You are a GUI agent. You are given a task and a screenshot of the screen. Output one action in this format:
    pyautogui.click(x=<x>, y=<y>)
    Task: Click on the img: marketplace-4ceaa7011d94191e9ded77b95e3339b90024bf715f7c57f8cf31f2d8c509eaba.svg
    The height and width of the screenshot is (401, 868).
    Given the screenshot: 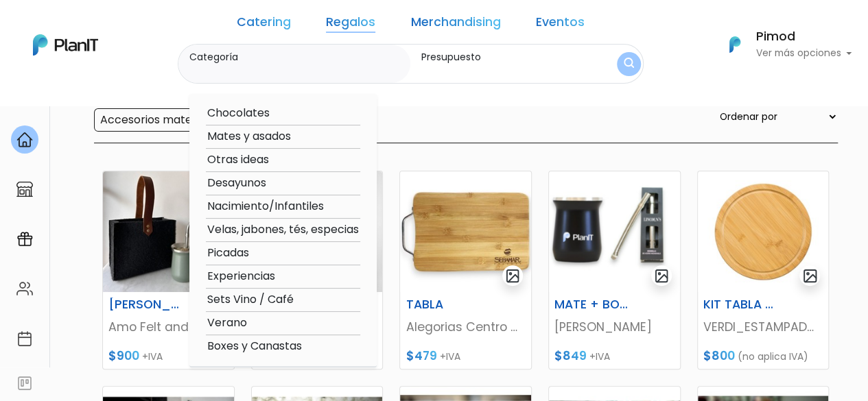 What is the action you would take?
    pyautogui.click(x=25, y=189)
    